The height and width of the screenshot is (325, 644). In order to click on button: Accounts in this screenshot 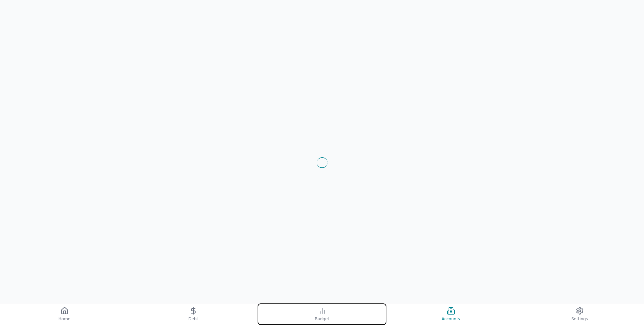, I will do `click(451, 314)`.